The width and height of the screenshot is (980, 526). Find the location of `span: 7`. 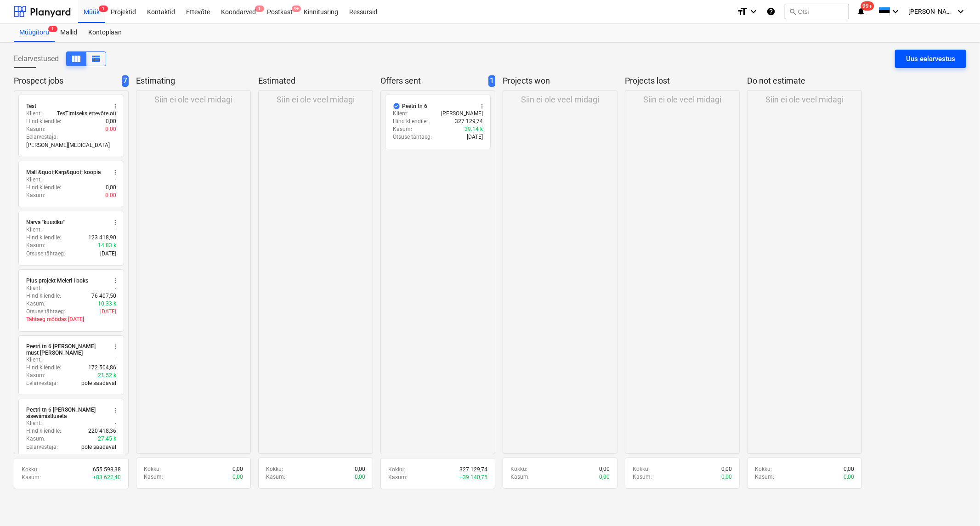

span: 7 is located at coordinates (125, 81).